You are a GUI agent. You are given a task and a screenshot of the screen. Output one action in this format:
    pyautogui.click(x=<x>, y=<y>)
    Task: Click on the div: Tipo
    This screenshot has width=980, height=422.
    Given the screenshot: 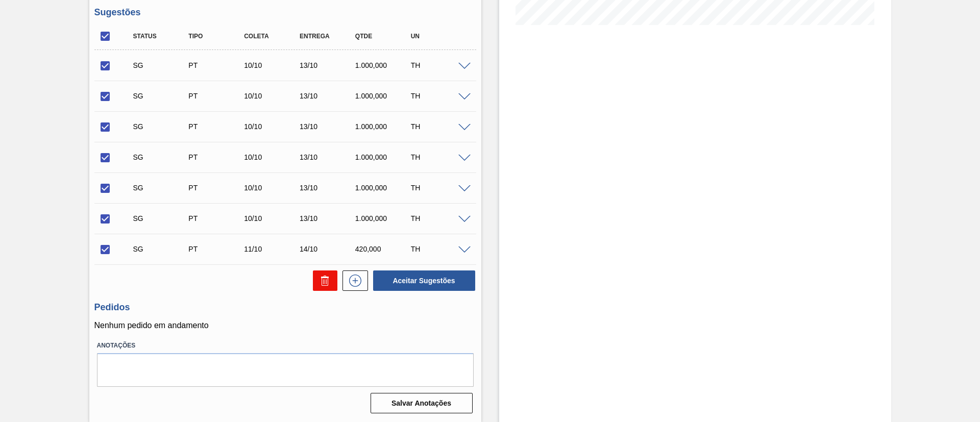 What is the action you would take?
    pyautogui.click(x=217, y=37)
    